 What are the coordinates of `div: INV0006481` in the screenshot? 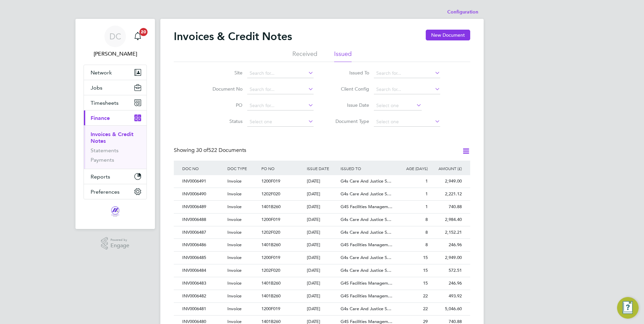 It's located at (203, 308).